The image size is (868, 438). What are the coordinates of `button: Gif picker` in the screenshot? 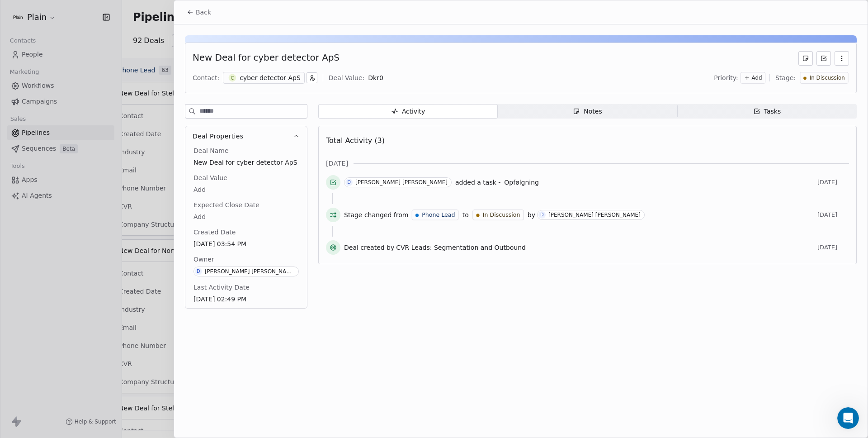 It's located at (32, 300).